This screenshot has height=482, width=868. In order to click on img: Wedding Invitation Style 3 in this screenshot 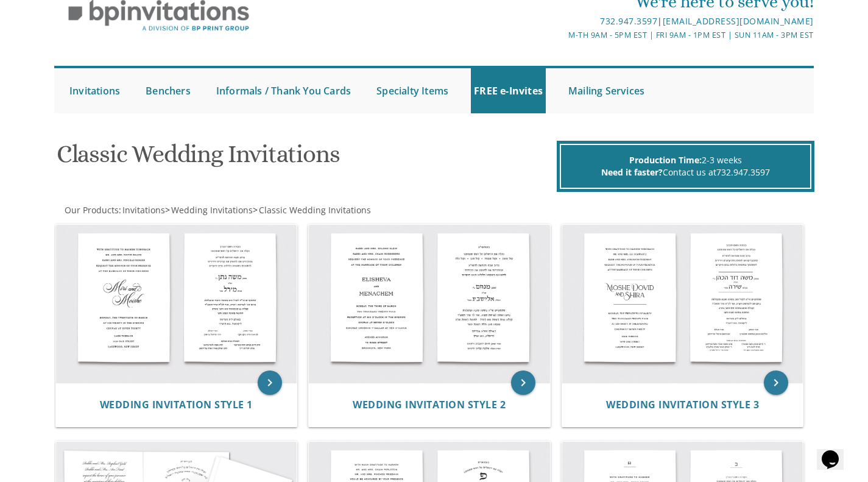, I will do `click(683, 304)`.